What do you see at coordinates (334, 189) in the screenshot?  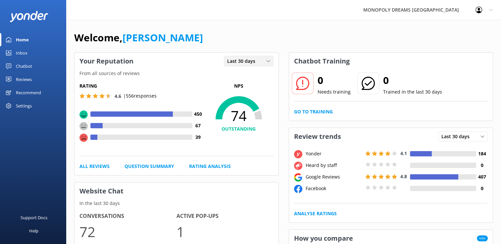 I see `div: Facebook` at bounding box center [334, 189].